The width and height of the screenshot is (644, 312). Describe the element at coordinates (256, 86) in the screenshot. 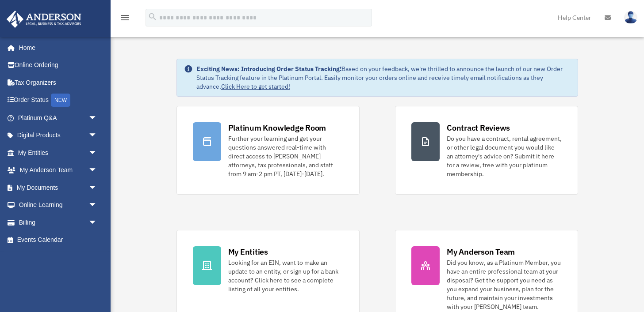

I see `a: Click Here to get started!` at that location.